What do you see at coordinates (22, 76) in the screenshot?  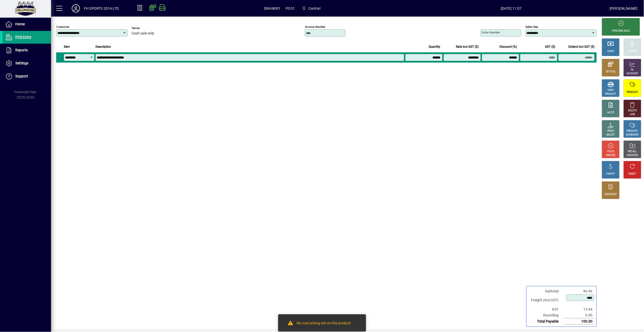 I see `span: Support` at bounding box center [22, 76].